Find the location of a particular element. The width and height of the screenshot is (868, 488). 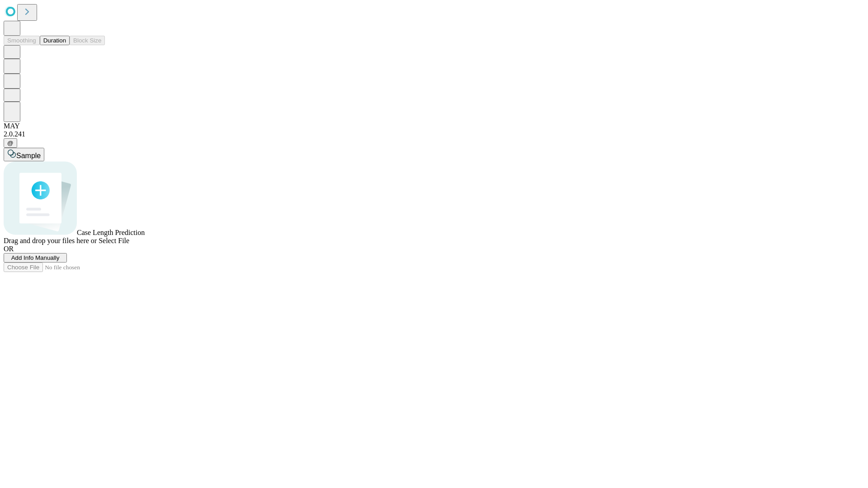

div: 2.0.241 is located at coordinates (434, 134).